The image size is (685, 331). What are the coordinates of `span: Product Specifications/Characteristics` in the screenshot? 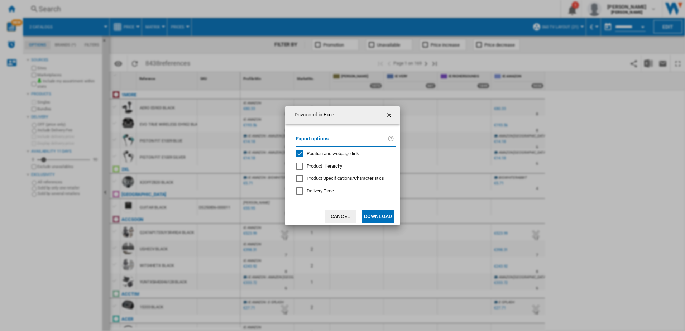 It's located at (345, 178).